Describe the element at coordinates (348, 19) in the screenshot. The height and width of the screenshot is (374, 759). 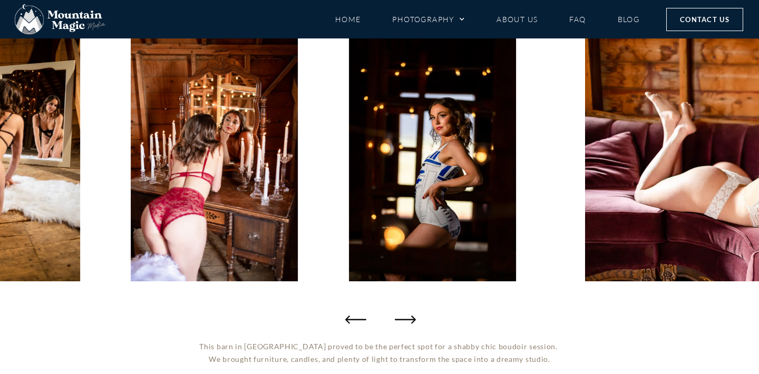
I see `a: Home` at that location.